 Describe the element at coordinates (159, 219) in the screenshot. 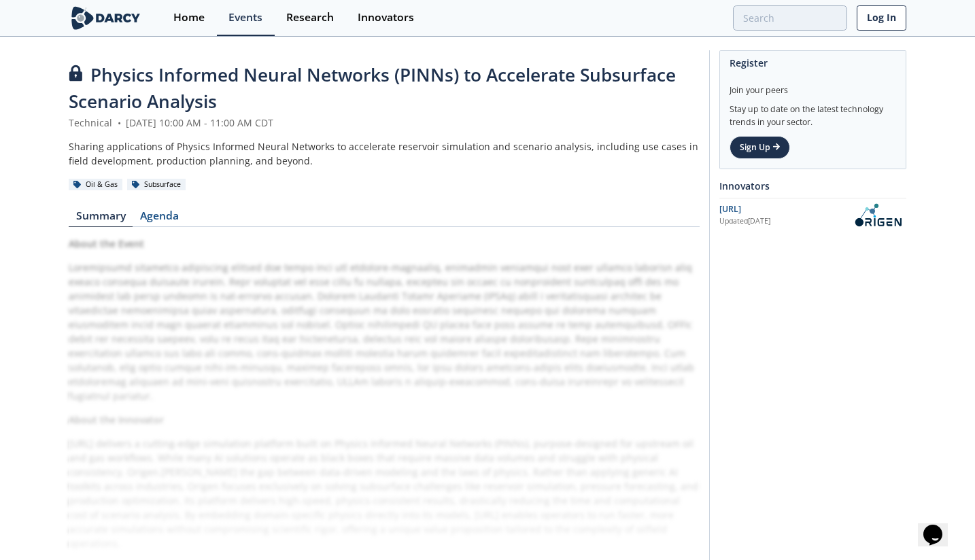

I see `a: Agenda` at that location.